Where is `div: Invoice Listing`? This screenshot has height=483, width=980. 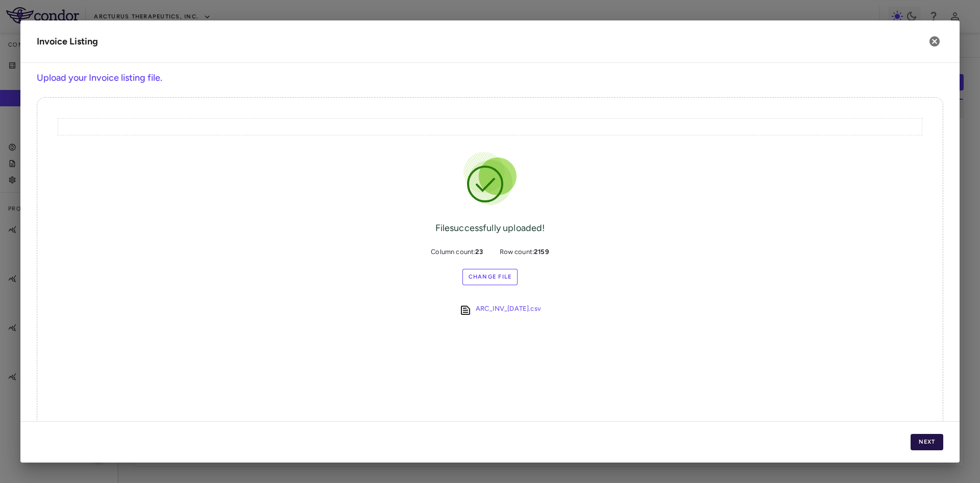
div: Invoice Listing is located at coordinates (67, 41).